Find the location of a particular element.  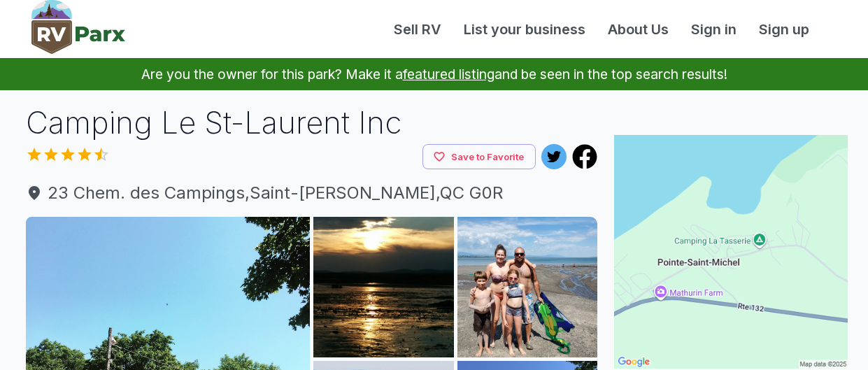

img: AAcXr8pJDXQtGF03fr9BITMnMRgqlKx3Z0JoeI0o0uv6pv44kXpcmHx6d-ogcOepHp59CXJPWFVQj3Ddr3X9sK4lC578DzJ_o... is located at coordinates (527, 287).